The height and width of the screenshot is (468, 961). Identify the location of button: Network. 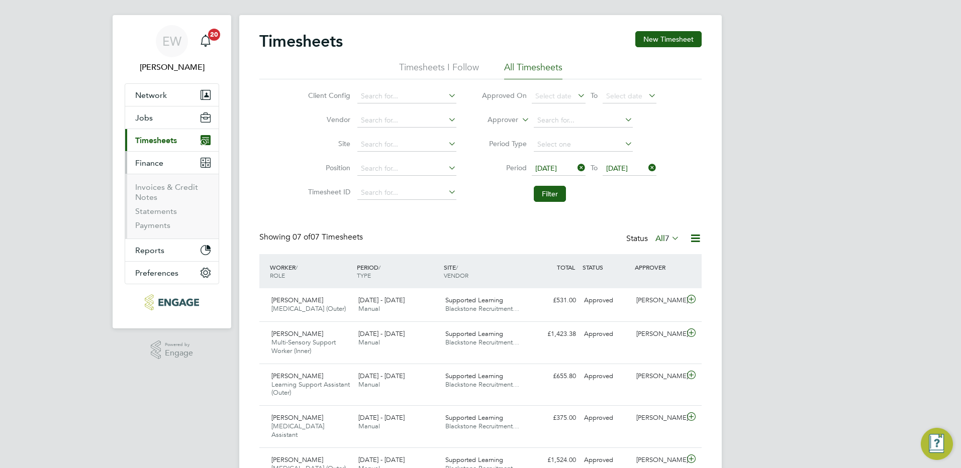
(172, 95).